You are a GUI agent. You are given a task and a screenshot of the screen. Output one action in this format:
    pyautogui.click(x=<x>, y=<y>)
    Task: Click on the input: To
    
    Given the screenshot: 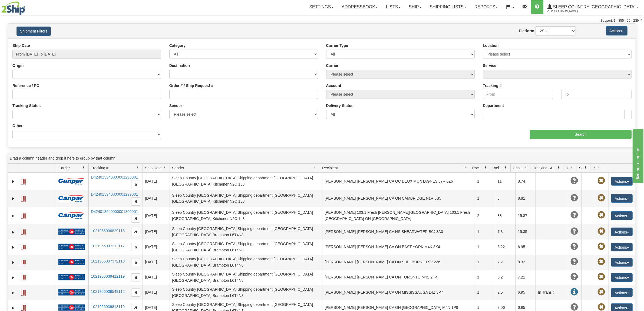 What is the action you would take?
    pyautogui.click(x=596, y=94)
    